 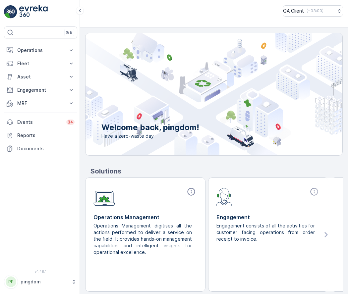 I want to click on button: QA Client(+03:00), so click(x=313, y=11).